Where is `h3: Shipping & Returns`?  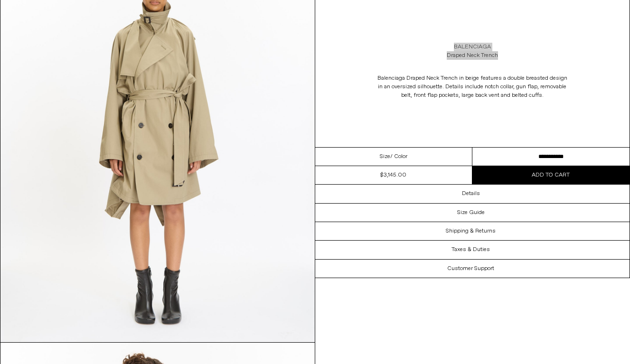 h3: Shipping & Returns is located at coordinates (470, 231).